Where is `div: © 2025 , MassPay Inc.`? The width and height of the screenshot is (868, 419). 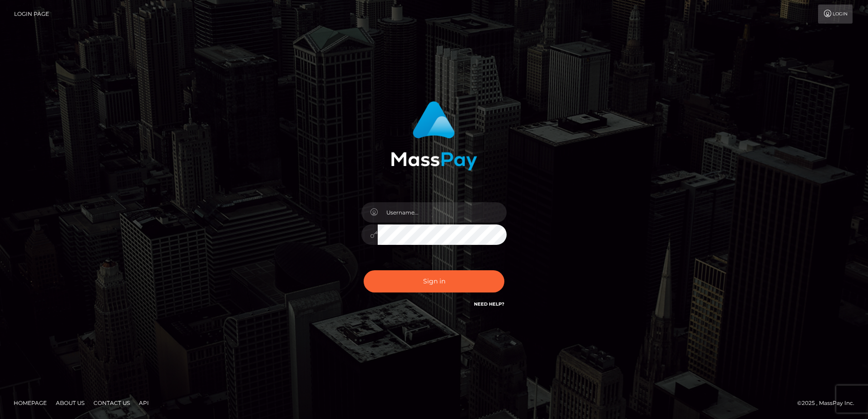
div: © 2025 , MassPay Inc. is located at coordinates (829, 404).